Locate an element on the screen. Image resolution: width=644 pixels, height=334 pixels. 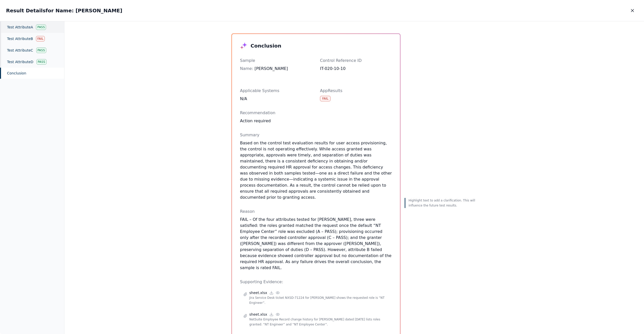
p: Applicable Systems is located at coordinates (276, 91).